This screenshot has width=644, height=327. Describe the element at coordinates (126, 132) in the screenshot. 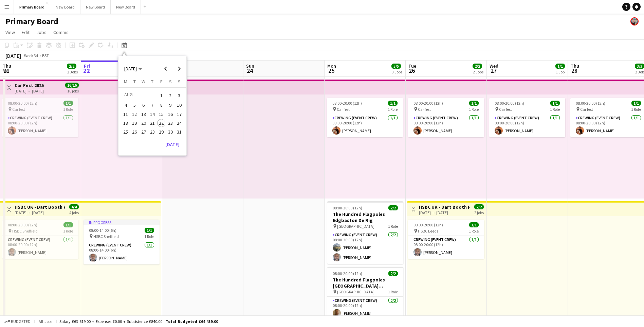

I see `span: 25` at that location.